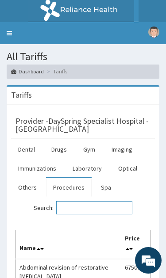 The height and width of the screenshot is (278, 166). I want to click on div: Chat with us now, so click(95, 55).